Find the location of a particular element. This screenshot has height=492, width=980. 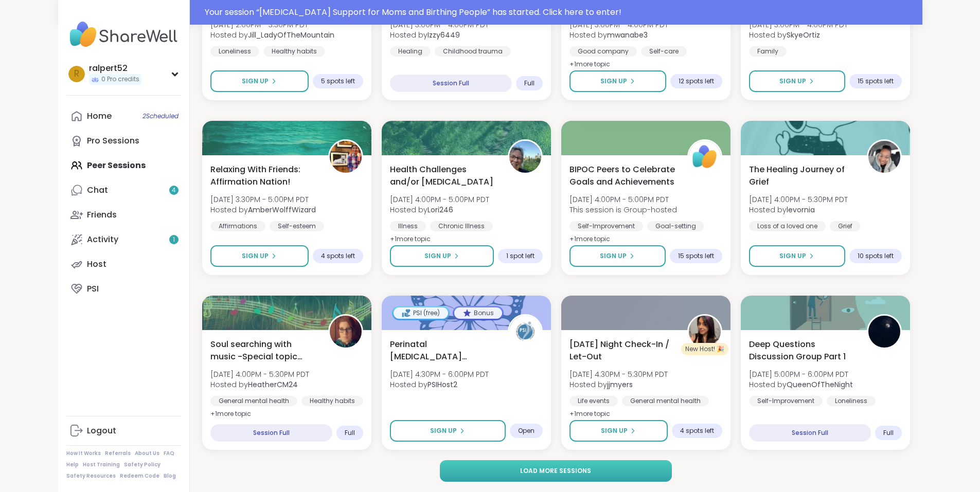

span: BIPOC Peers to Celebrate Goals and Achievements is located at coordinates (623, 176).